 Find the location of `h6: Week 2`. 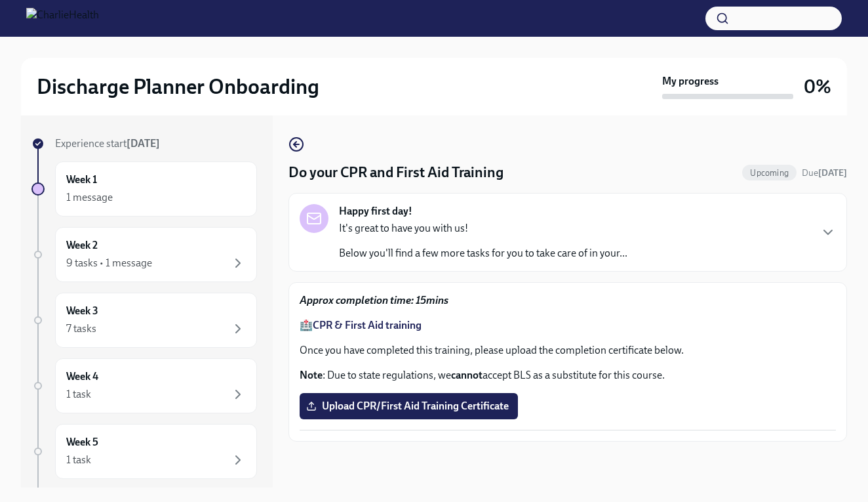

h6: Week 2 is located at coordinates (82, 246).